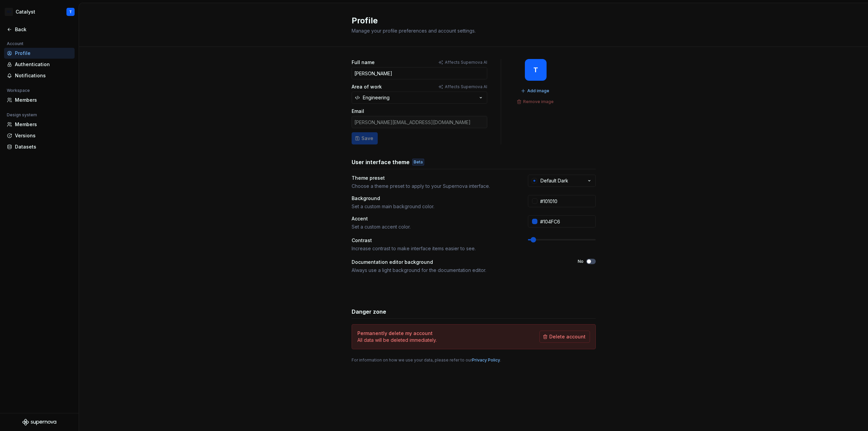  Describe the element at coordinates (43, 64) in the screenshot. I see `div: Authentication` at that location.